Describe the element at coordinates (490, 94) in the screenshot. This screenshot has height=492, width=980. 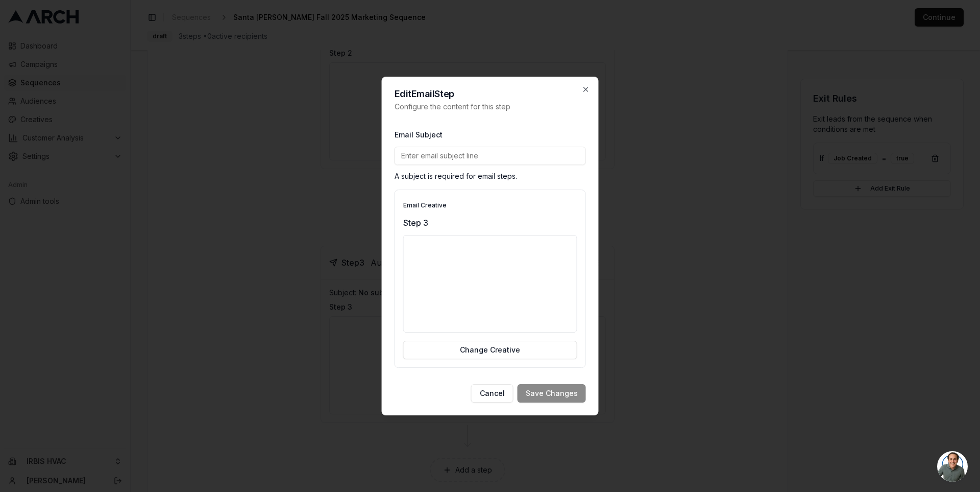
I see `h2: Edit Email Step` at that location.